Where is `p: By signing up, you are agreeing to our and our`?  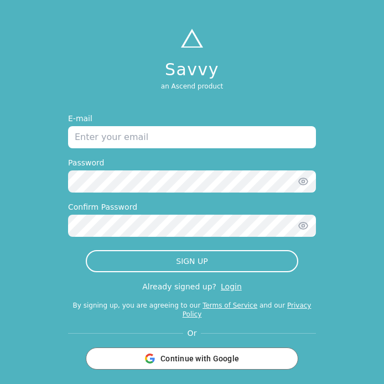
p: By signing up, you are agreeing to our and our is located at coordinates (192, 310).